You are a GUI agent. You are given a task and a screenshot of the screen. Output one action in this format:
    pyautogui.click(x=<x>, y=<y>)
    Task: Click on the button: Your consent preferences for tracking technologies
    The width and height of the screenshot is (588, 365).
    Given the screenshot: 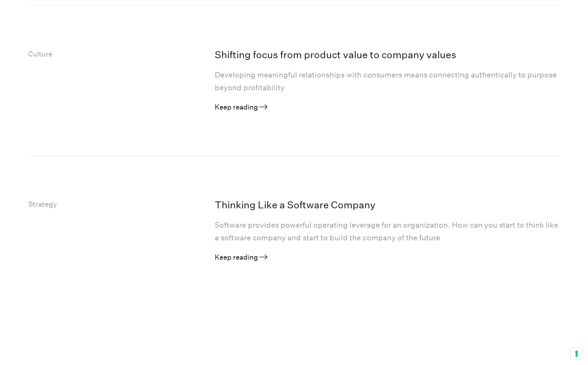 What is the action you would take?
    pyautogui.click(x=577, y=354)
    